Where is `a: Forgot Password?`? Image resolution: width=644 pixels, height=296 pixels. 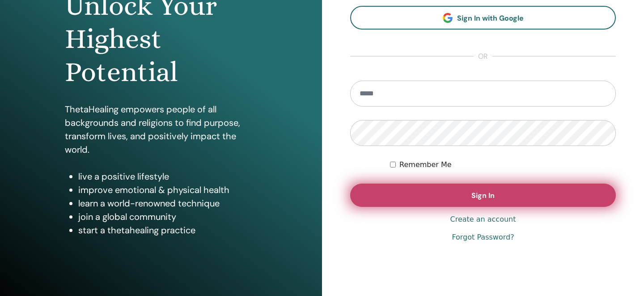 a: Forgot Password? is located at coordinates (482, 238).